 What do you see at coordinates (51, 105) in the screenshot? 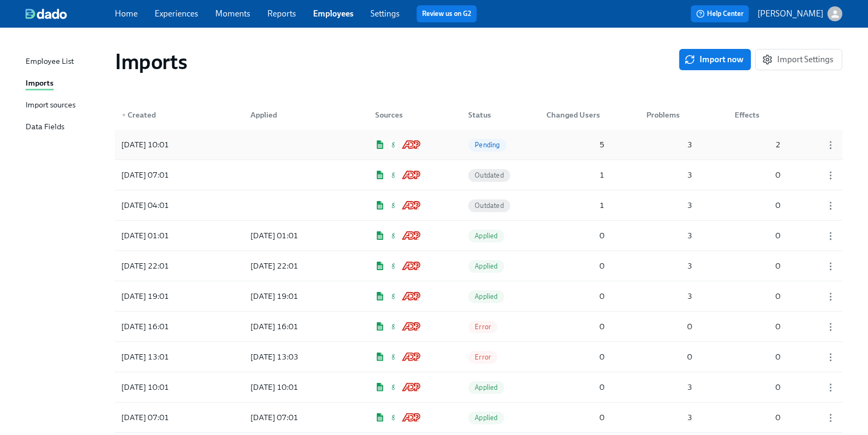
I see `div: Import sources` at bounding box center [51, 105].